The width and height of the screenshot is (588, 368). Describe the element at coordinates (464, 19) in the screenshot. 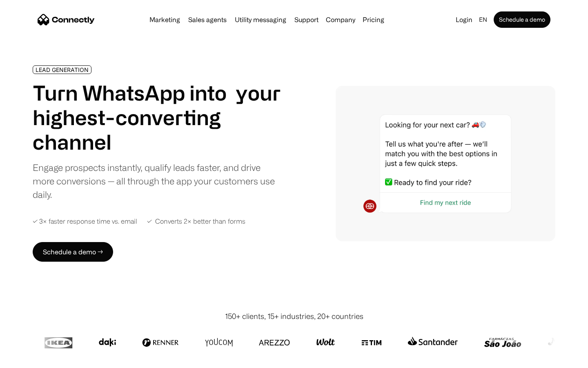

I see `a: Login` at that location.